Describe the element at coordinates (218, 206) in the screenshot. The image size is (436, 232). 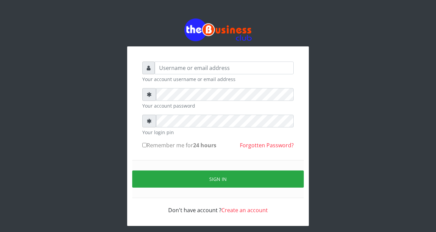
I see `div: Don't have account ?` at that location.